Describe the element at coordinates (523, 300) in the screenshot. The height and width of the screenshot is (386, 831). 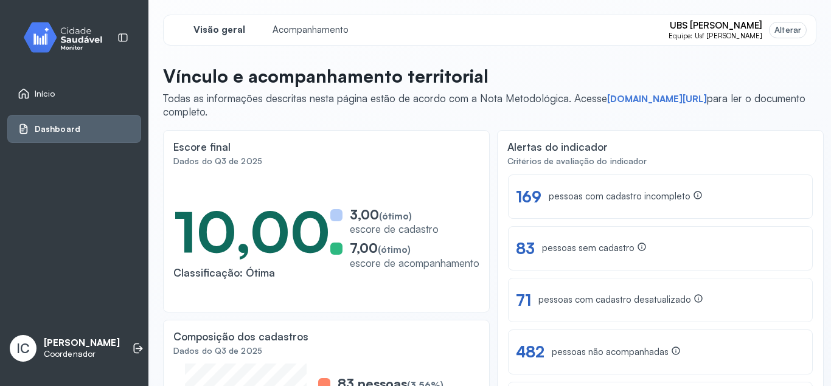
I see `div: 71` at that location.